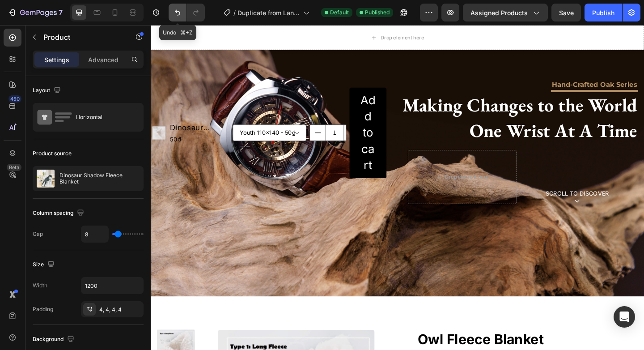 The width and height of the screenshot is (644, 350). Describe the element at coordinates (9, 117) in the screenshot. I see `img: Dinosaur Shadow Sherpa Fleece Blanket VVCJZ` at that location.